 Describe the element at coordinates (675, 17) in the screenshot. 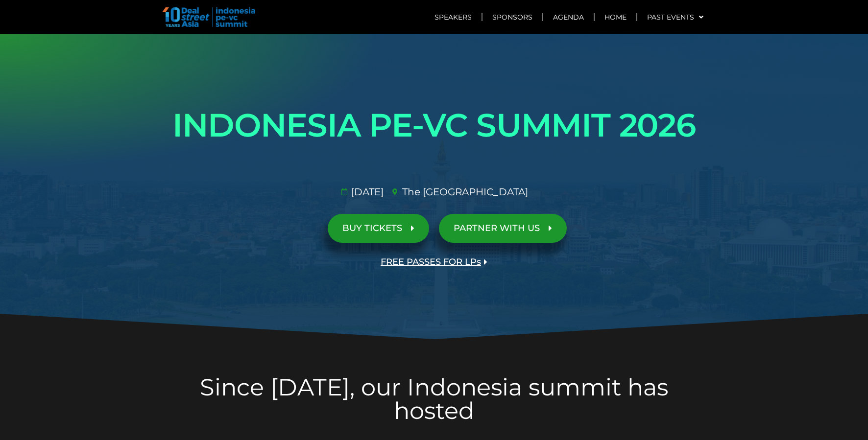

I see `a: Past Events` at that location.